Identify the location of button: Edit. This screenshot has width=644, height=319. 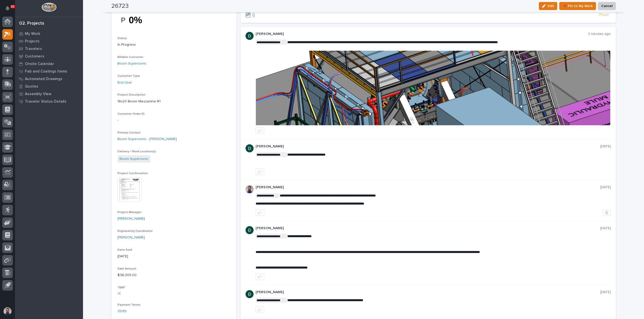
(548, 6).